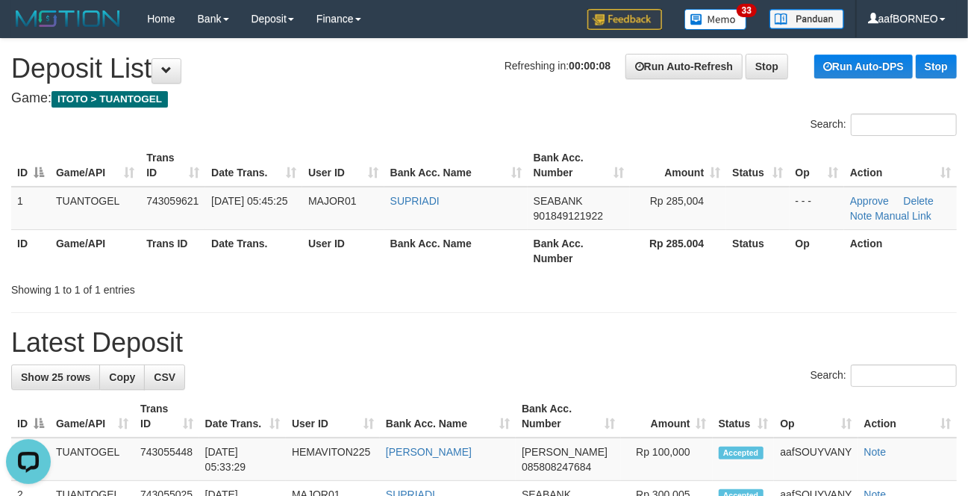 The width and height of the screenshot is (968, 496). Describe the element at coordinates (343, 250) in the screenshot. I see `th: User ID` at that location.